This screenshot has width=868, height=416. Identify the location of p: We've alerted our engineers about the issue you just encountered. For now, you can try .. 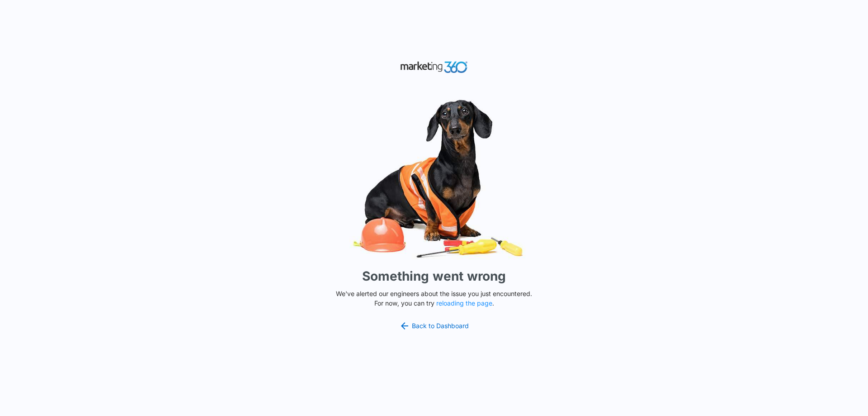
(434, 298).